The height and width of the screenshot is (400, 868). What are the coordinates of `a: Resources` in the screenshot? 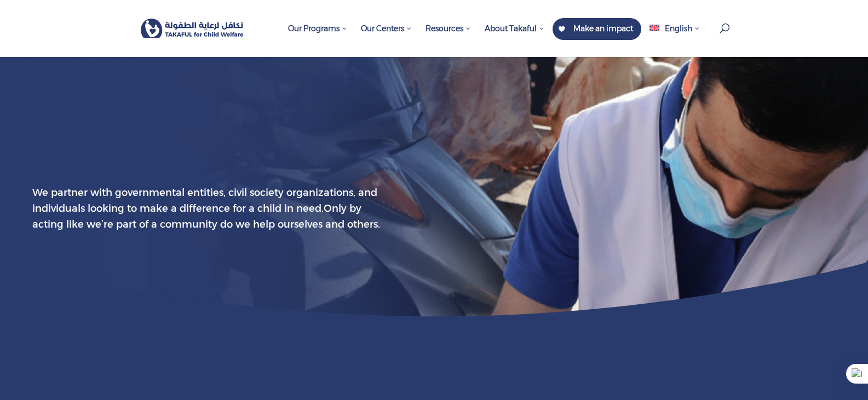 It's located at (448, 37).